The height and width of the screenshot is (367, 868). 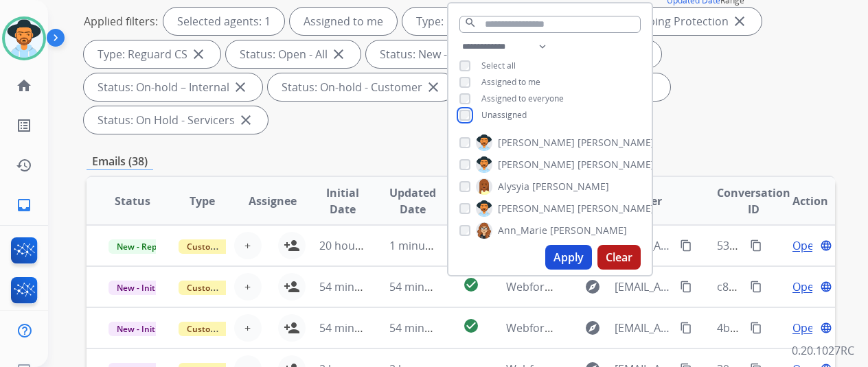 I want to click on span: Assigned to everyone, so click(x=523, y=98).